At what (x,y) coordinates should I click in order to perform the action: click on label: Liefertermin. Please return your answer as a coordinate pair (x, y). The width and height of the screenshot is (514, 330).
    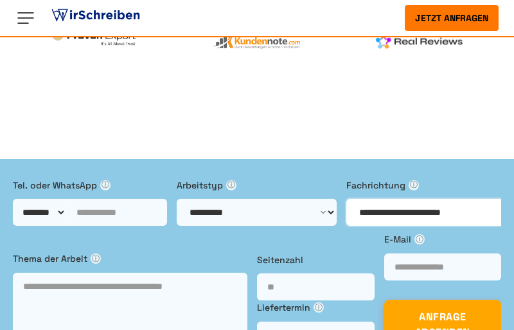
    Looking at the image, I should click on (316, 307).